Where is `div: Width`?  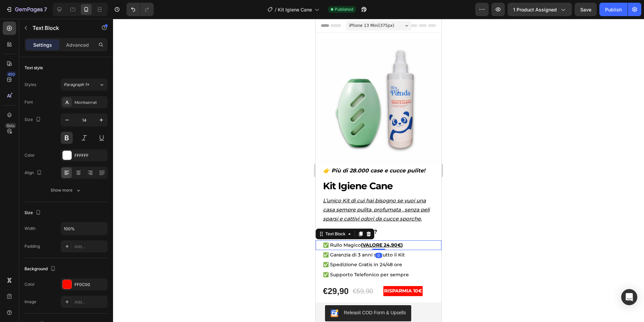
div: Width is located at coordinates (30, 229).